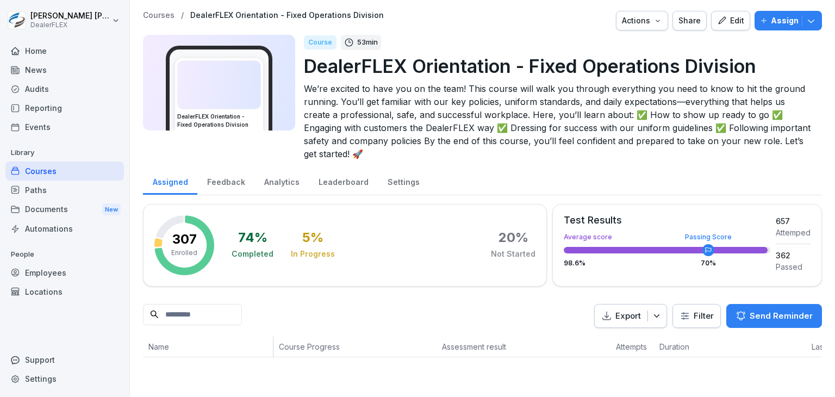 The width and height of the screenshot is (835, 397). Describe the element at coordinates (65, 108) in the screenshot. I see `div: Reporting` at that location.